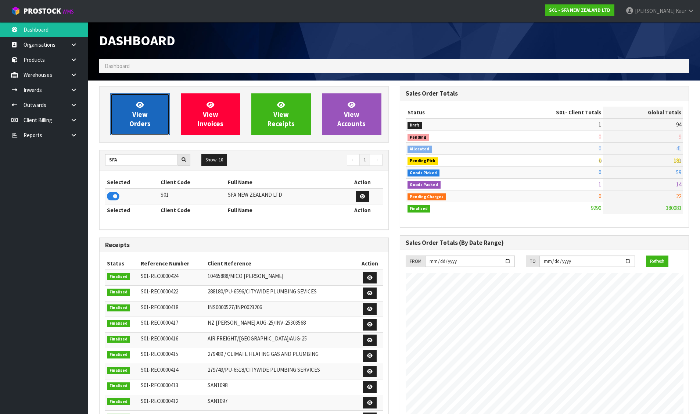 This screenshot has width=700, height=414. I want to click on span: 380083, so click(673, 207).